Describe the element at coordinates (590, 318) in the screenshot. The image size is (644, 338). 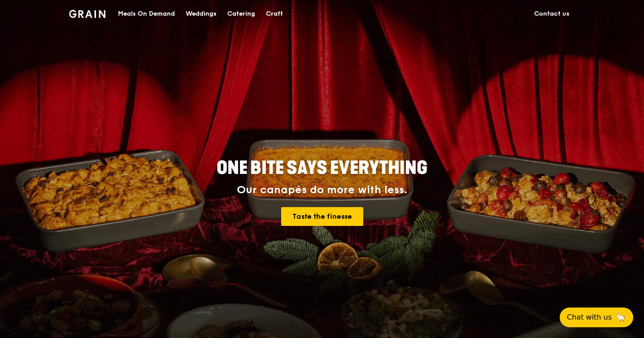
I see `span: Chat with us` at that location.